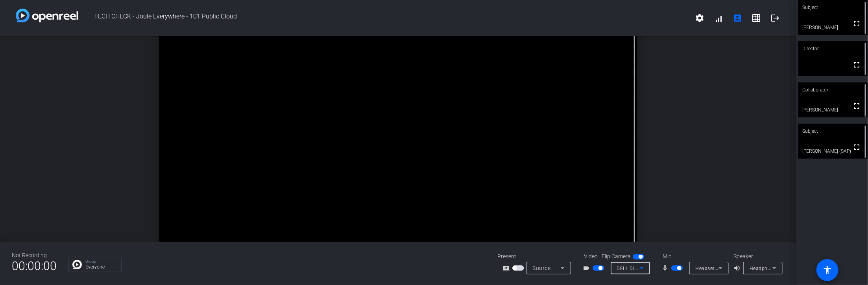 This screenshot has width=868, height=285. I want to click on button: signal_cellular_alt, so click(719, 18).